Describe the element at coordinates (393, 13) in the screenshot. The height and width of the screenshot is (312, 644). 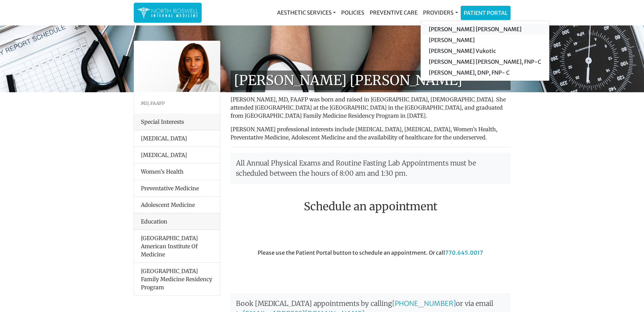
I see `a: Preventive Care` at that location.